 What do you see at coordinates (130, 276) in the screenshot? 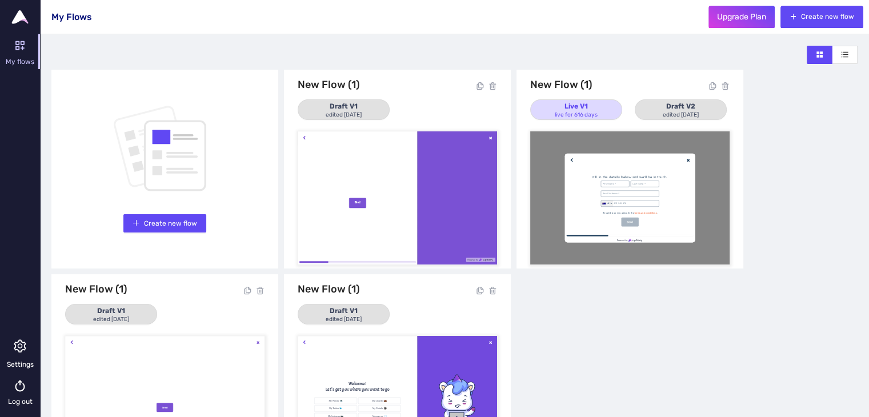
I see `span: My Instagram 📷` at bounding box center [130, 276].